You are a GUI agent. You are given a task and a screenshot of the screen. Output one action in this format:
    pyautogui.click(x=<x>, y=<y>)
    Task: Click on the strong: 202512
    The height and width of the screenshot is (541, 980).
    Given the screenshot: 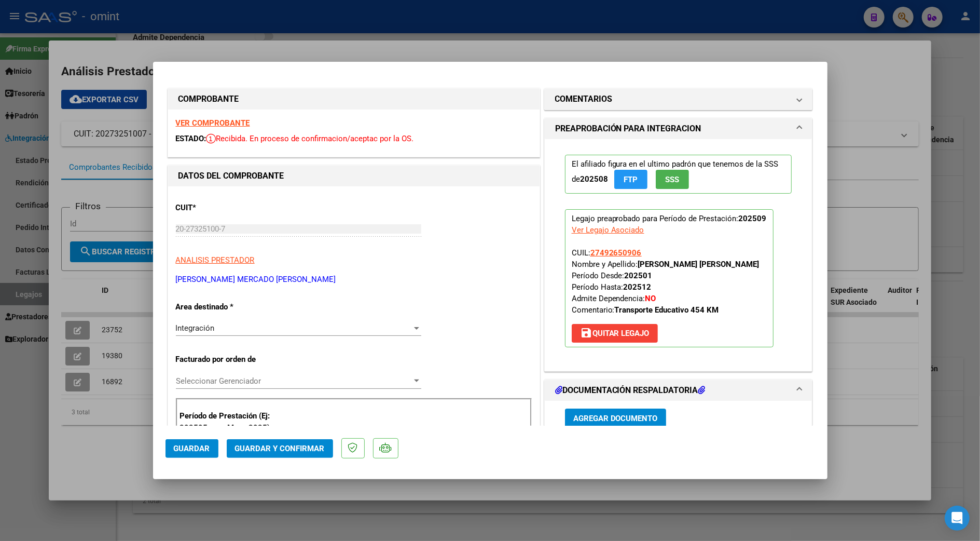 What is the action you would take?
    pyautogui.click(x=637, y=287)
    